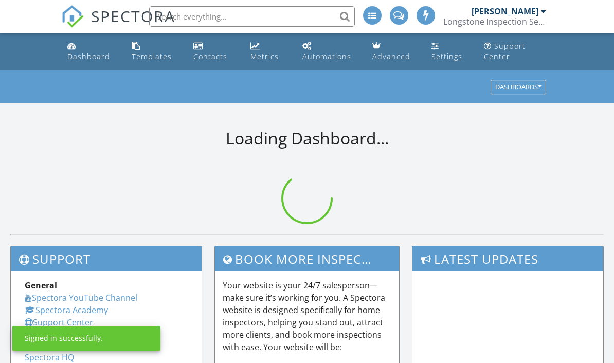  Describe the element at coordinates (264, 56) in the screenshot. I see `div: Metrics` at that location.